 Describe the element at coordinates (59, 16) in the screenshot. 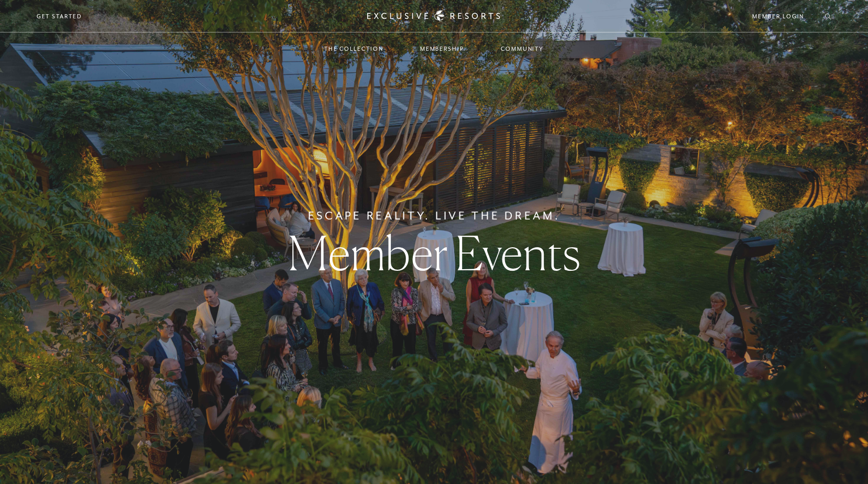

I see `a: Get Started` at that location.